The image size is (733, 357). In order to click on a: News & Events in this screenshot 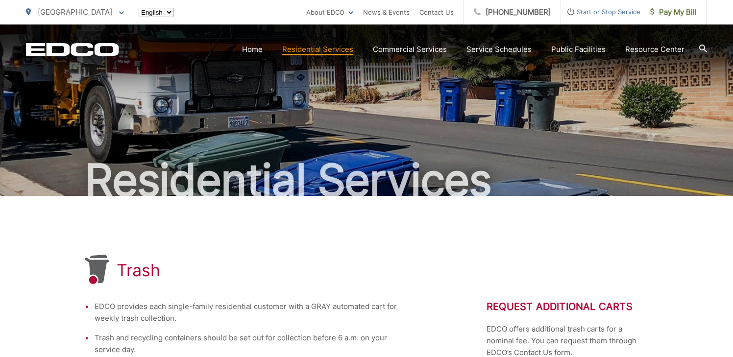, I will do `click(386, 12)`.